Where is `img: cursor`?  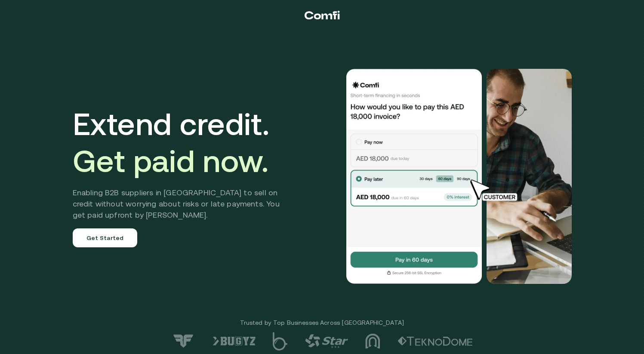 img: cursor is located at coordinates (496, 190).